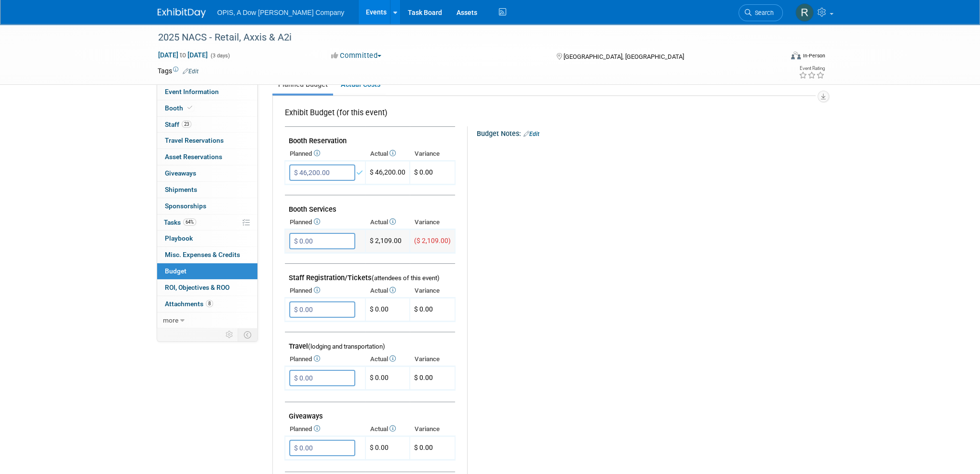  I want to click on img: ExhibitDay, so click(182, 13).